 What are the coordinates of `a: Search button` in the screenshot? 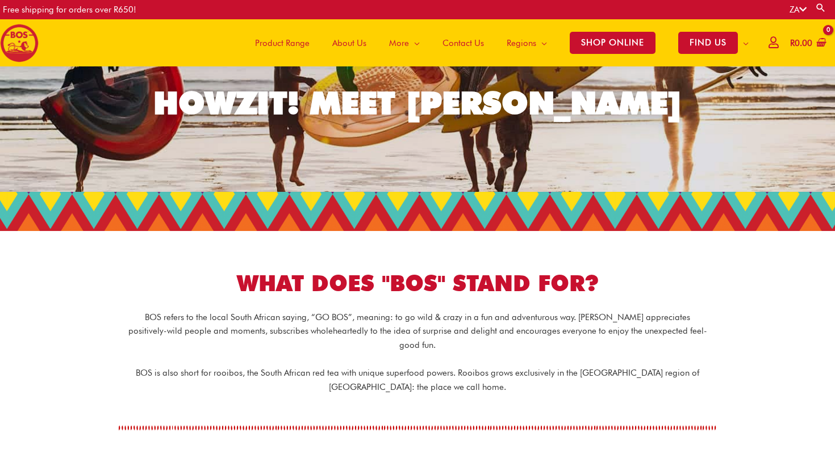 It's located at (821, 7).